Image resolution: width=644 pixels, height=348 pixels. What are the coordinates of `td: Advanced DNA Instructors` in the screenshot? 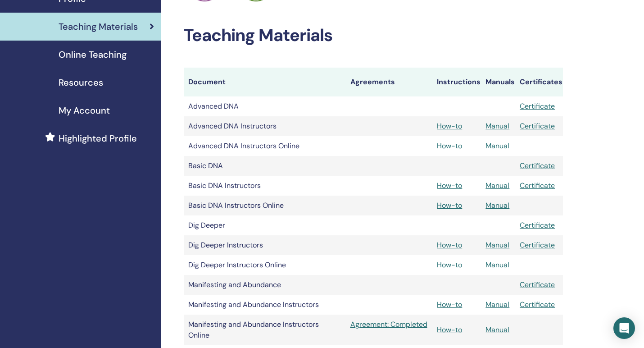 It's located at (265, 126).